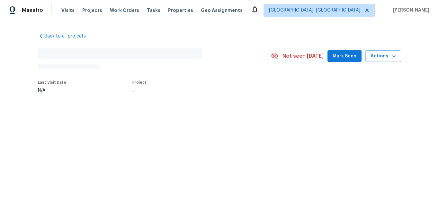  I want to click on span: Projects, so click(92, 10).